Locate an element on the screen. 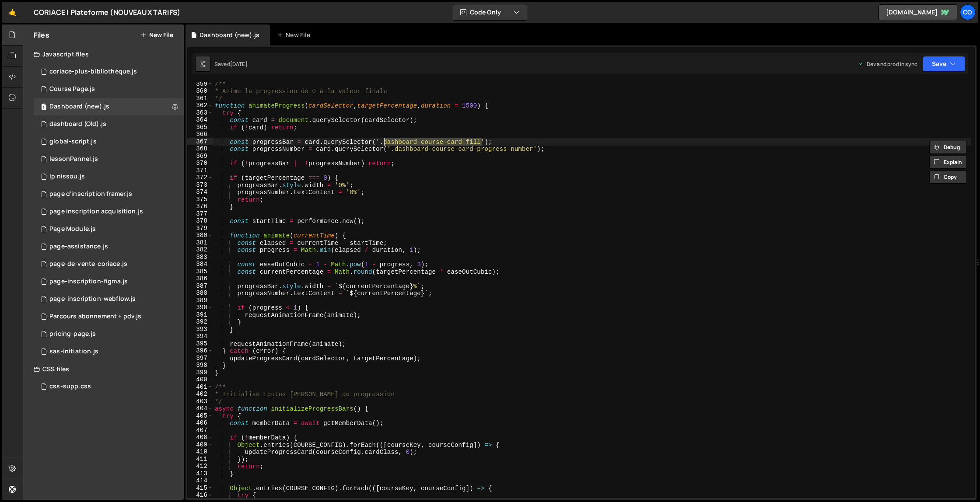 Image resolution: width=980 pixels, height=502 pixels. div: 370 is located at coordinates (200, 163).